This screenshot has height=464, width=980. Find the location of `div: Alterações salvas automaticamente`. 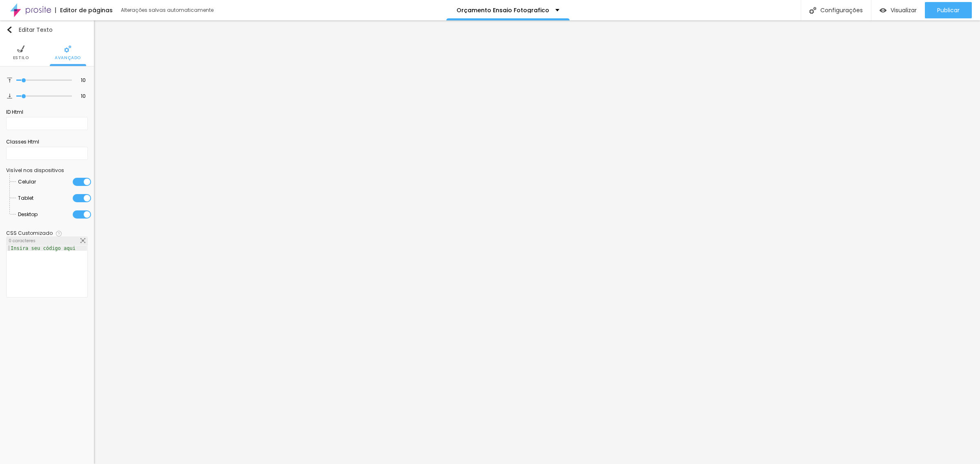

div: Alterações salvas automaticamente is located at coordinates (168, 10).